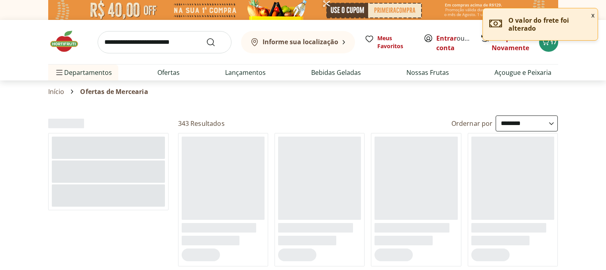 This screenshot has height=270, width=606. Describe the element at coordinates (245, 72) in the screenshot. I see `a: Lançamentos` at that location.